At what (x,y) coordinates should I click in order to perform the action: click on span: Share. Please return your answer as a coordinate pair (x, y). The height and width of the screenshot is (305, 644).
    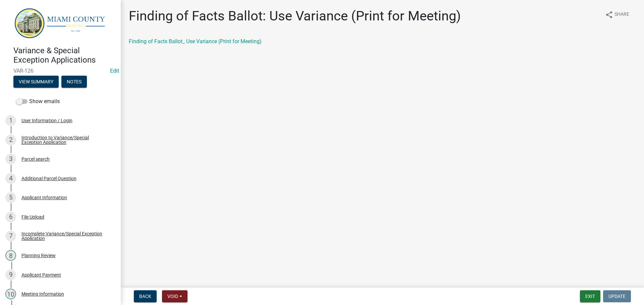
    Looking at the image, I should click on (622, 15).